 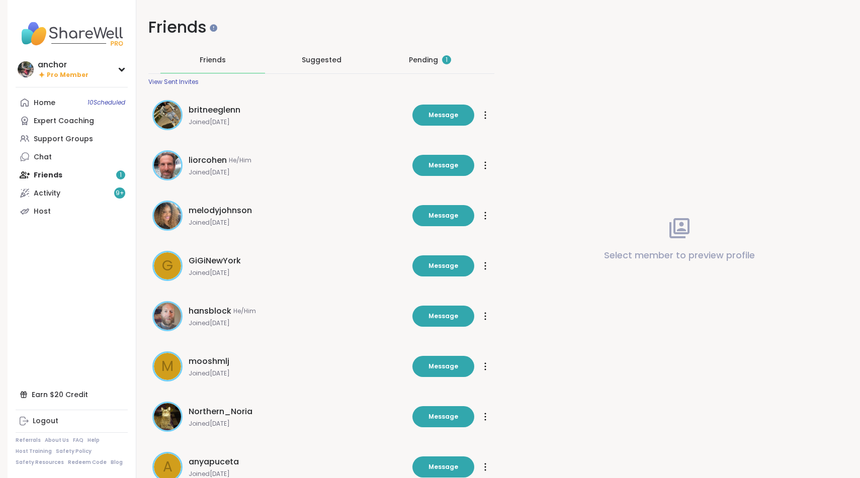 What do you see at coordinates (321, 27) in the screenshot?
I see `h1: Friends` at bounding box center [321, 27].